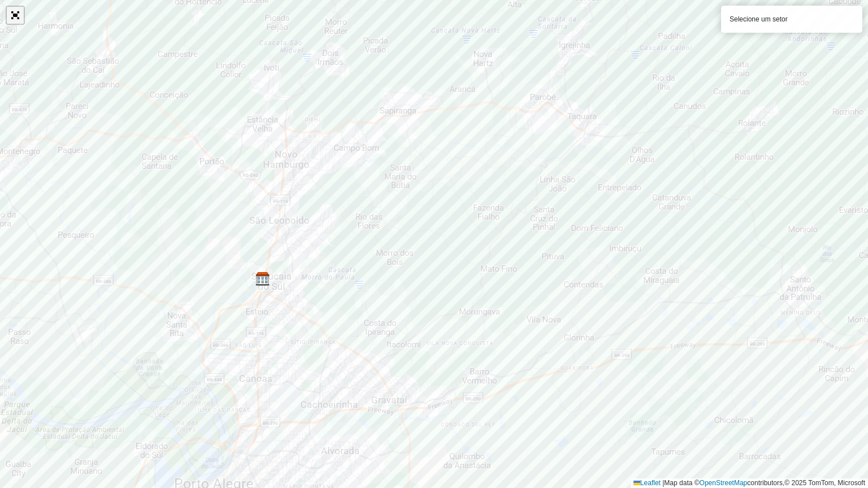 The image size is (868, 488). What do you see at coordinates (792, 19) in the screenshot?
I see `div: Selecione um setor` at bounding box center [792, 19].